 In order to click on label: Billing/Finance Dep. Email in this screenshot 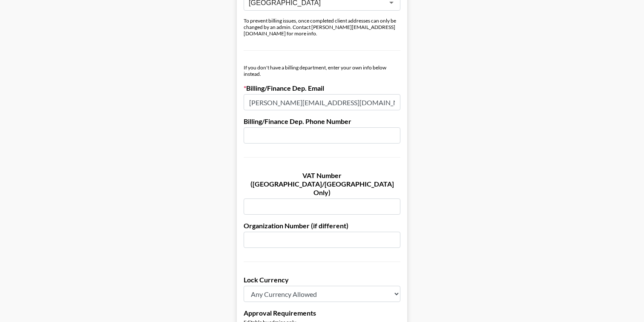, I will do `click(322, 88)`.